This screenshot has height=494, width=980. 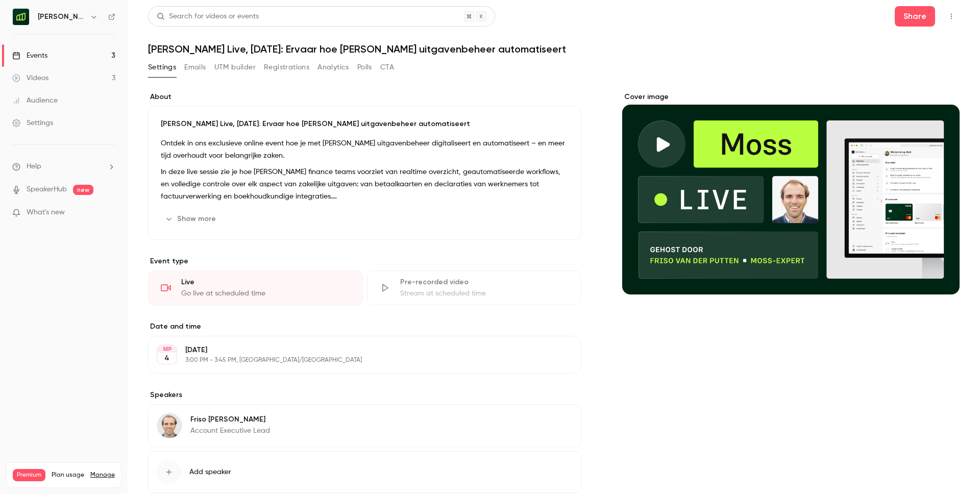 I want to click on div: Events, so click(x=30, y=55).